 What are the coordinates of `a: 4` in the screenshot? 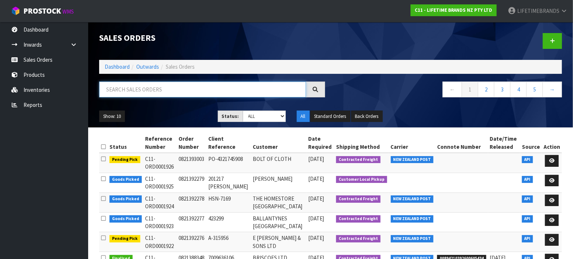 It's located at (518, 89).